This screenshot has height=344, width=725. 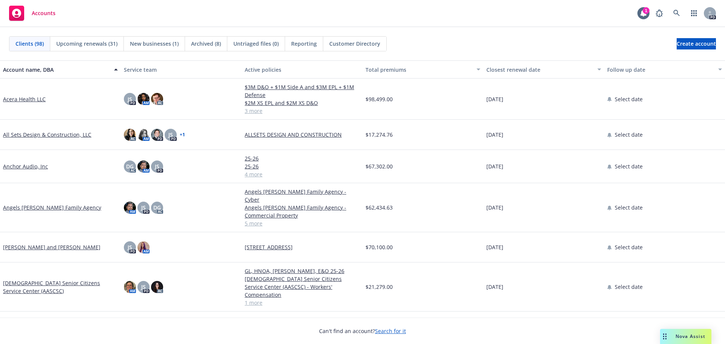 What do you see at coordinates (154, 43) in the screenshot?
I see `span: New businesses (1)` at bounding box center [154, 43].